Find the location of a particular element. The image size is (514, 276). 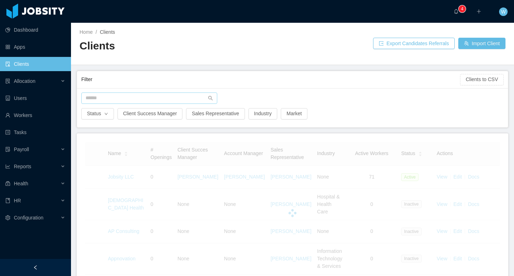

a: icon: pie-chartDashboard is located at coordinates (35, 30).